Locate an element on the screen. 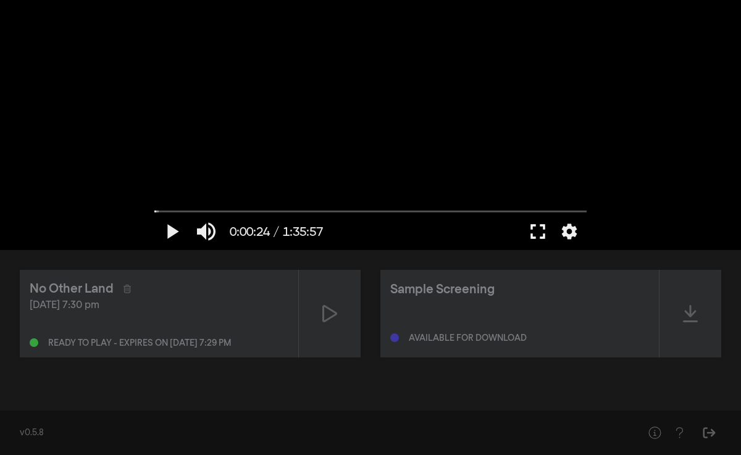  div: v0.5.8 is located at coordinates (319, 433).